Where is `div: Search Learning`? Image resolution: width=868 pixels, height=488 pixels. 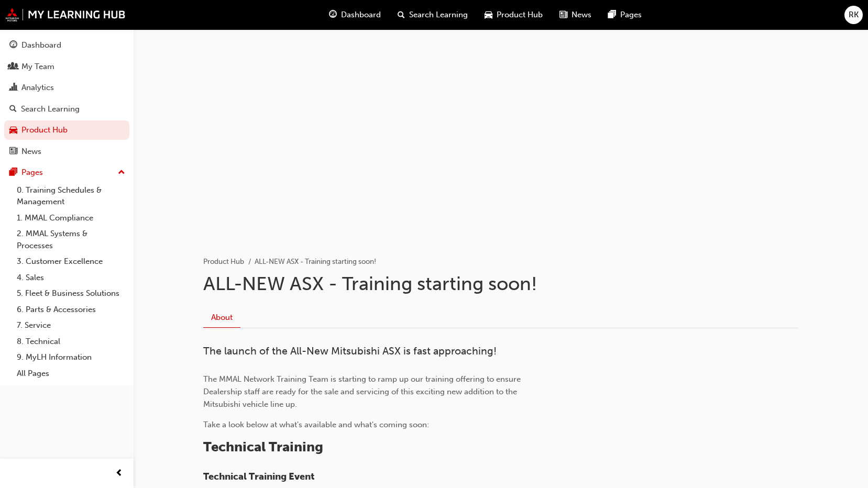 div: Search Learning is located at coordinates (50, 109).